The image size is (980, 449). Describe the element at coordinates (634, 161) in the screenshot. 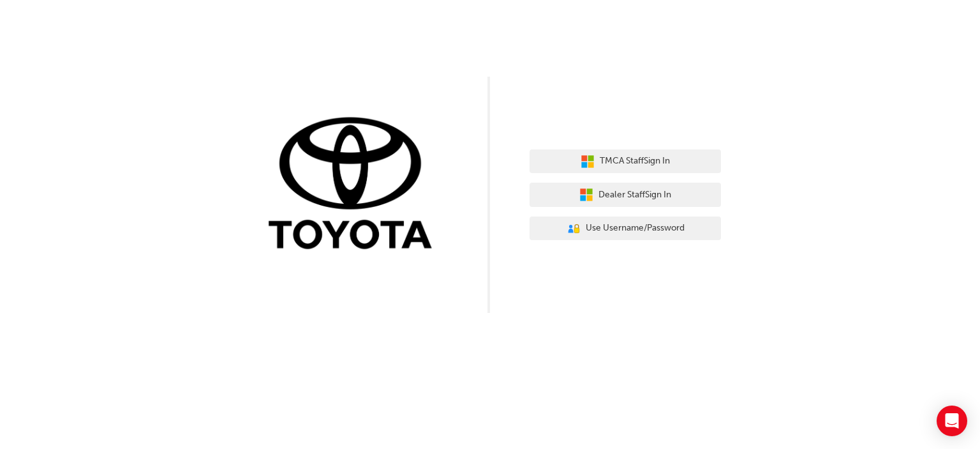

I see `span: TMCA Staff Sign In` at that location.